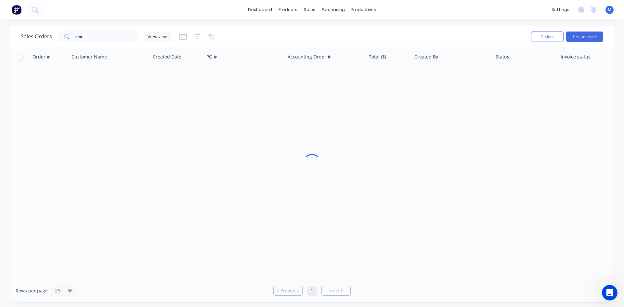 The width and height of the screenshot is (624, 307). What do you see at coordinates (288, 10) in the screenshot?
I see `div: products` at bounding box center [288, 10].